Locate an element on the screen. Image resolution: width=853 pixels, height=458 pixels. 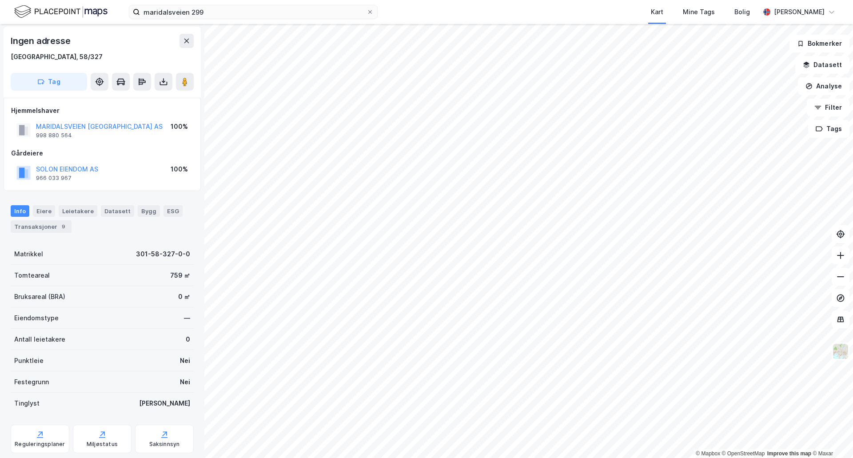
button: Datasett is located at coordinates (822, 65).